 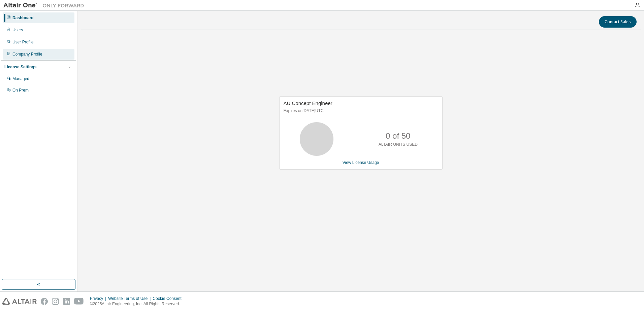 I want to click on button: Contact Sales, so click(x=618, y=22).